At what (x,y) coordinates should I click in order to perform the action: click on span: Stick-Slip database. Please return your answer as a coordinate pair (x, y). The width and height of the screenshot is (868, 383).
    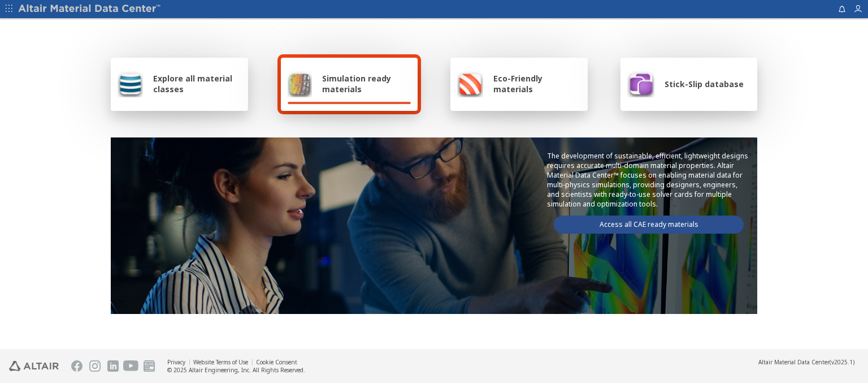
    Looking at the image, I should click on (704, 84).